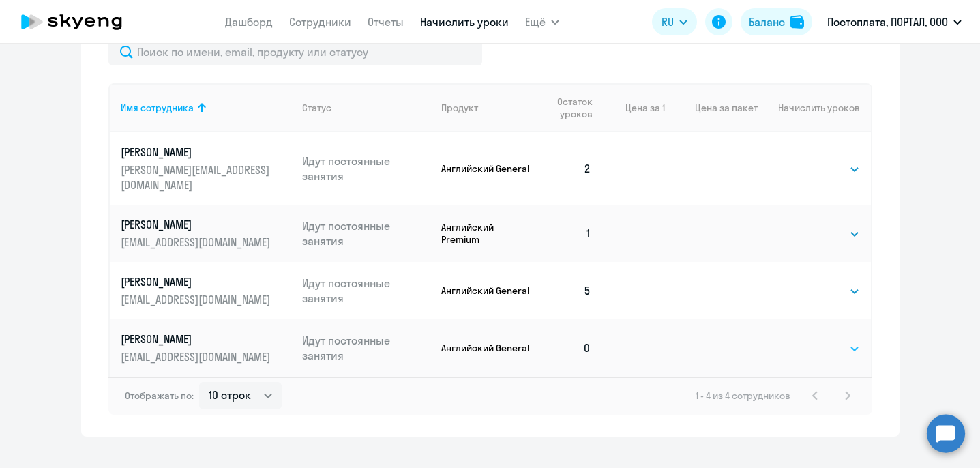 The image size is (980, 468). What do you see at coordinates (535, 22) in the screenshot?
I see `span: Ещё` at bounding box center [535, 22].